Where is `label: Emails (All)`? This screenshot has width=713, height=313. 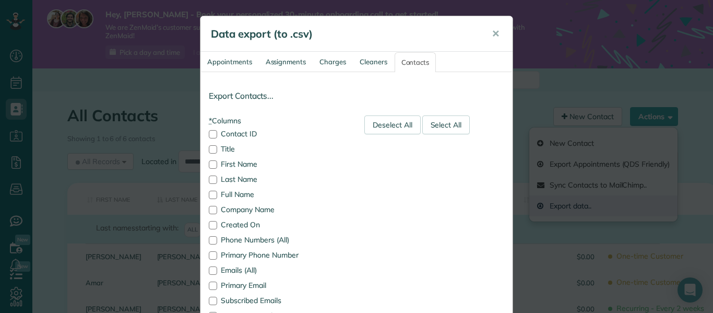 label: Emails (All) is located at coordinates (279, 270).